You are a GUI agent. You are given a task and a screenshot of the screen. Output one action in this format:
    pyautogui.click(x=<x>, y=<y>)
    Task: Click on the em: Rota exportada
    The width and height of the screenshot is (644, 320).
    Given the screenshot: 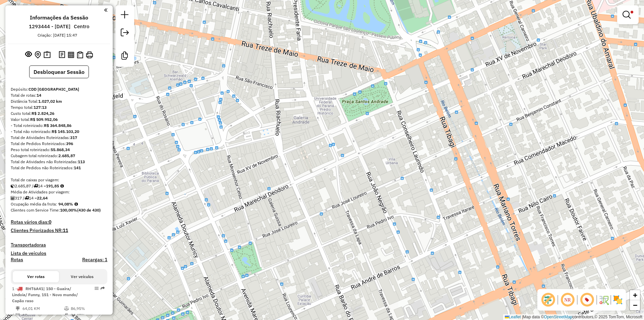 What is the action you would take?
    pyautogui.click(x=103, y=288)
    